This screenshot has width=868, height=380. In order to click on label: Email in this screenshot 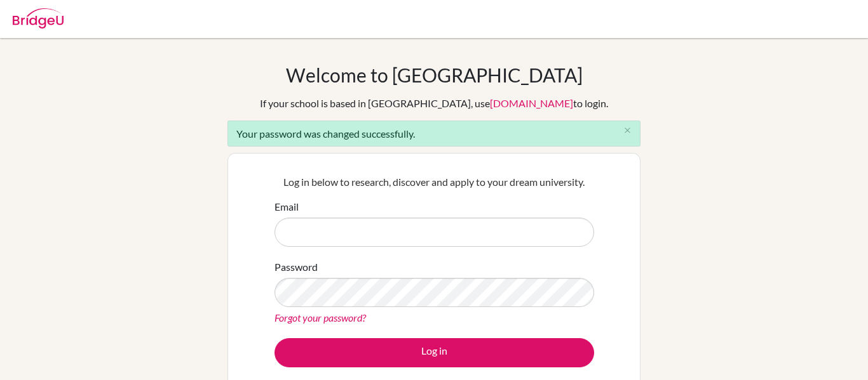, I will do `click(287, 207)`.